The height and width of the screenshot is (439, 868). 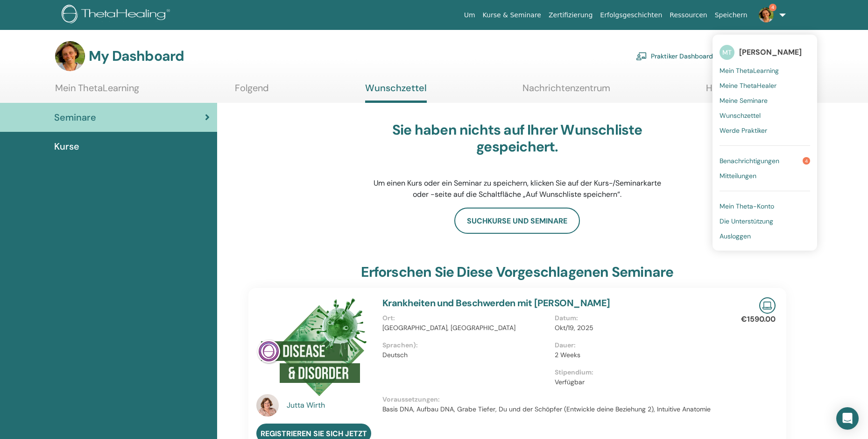 I want to click on a: Um, so click(x=470, y=15).